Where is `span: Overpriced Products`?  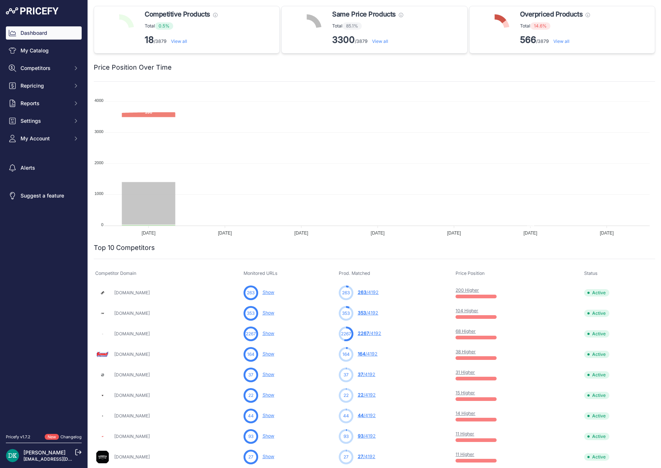
span: Overpriced Products is located at coordinates (551, 14).